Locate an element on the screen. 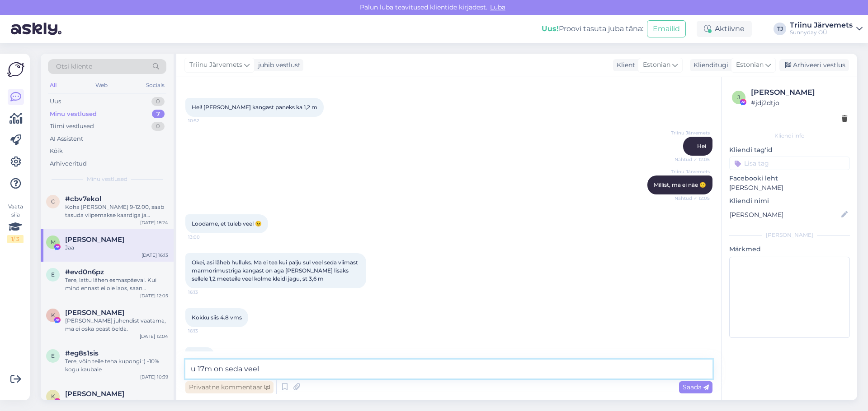 This screenshot has height=411, width=868. div: juhib vestlust is located at coordinates (277, 65).